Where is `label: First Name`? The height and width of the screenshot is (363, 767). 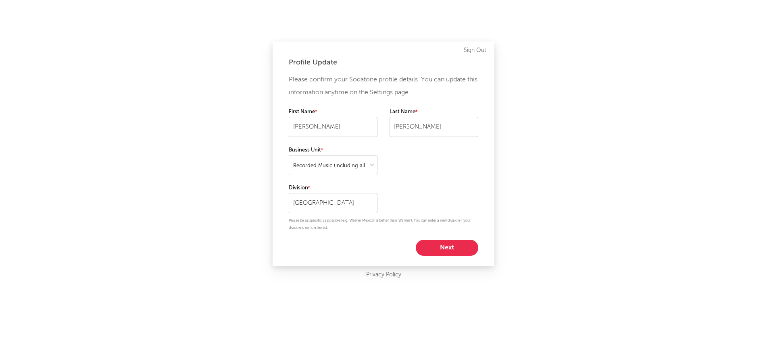
label: First Name is located at coordinates (333, 112).